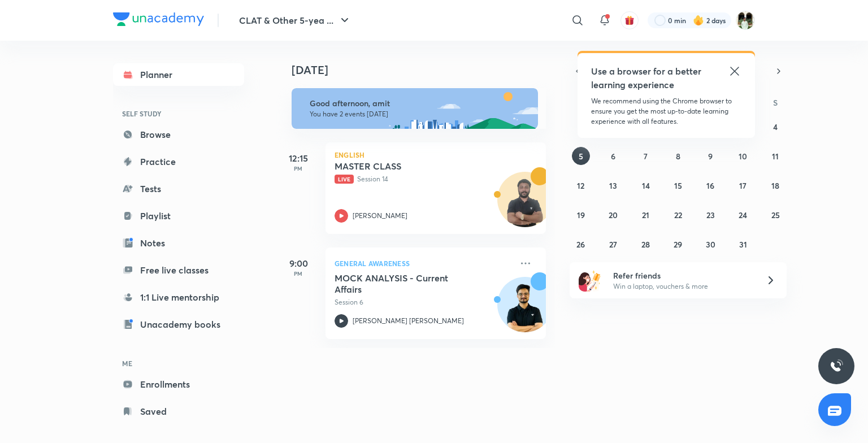 The image size is (868, 443). I want to click on h5: Use a browser for a better learning experience, so click(647, 78).